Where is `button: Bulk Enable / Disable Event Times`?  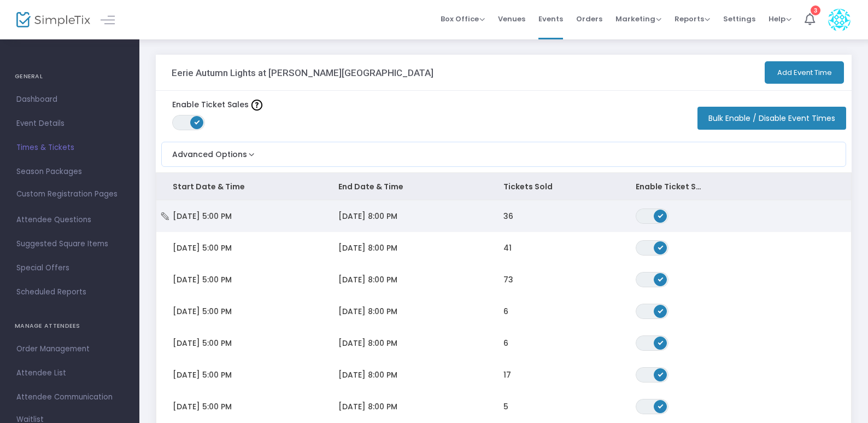
button: Bulk Enable / Disable Event Times is located at coordinates (772, 118).